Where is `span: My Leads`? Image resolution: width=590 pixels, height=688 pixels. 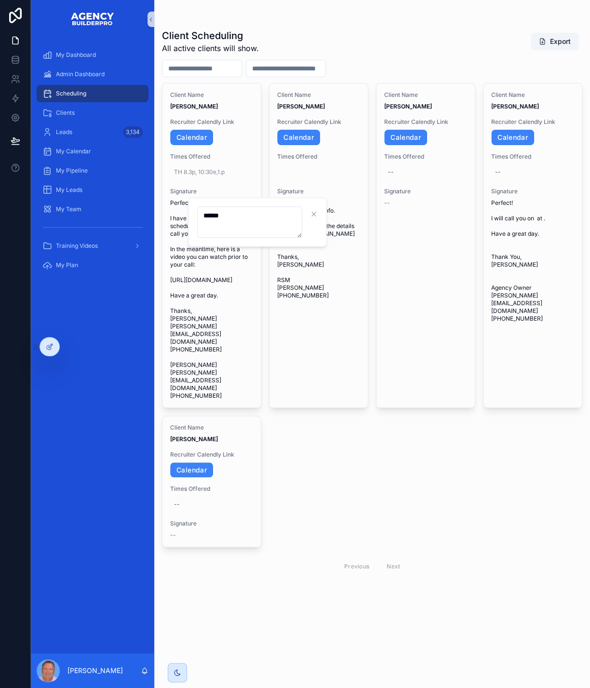 span: My Leads is located at coordinates (69, 190).